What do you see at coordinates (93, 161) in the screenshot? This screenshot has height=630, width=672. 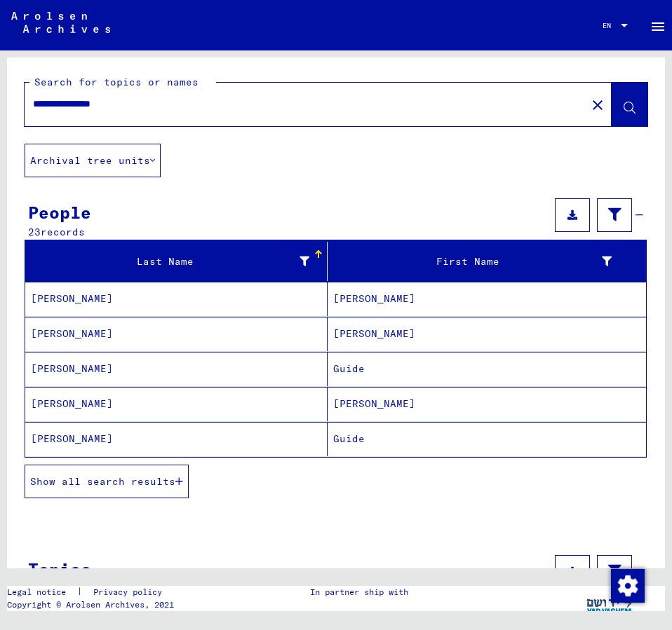 I see `button: Archival tree units` at bounding box center [93, 161].